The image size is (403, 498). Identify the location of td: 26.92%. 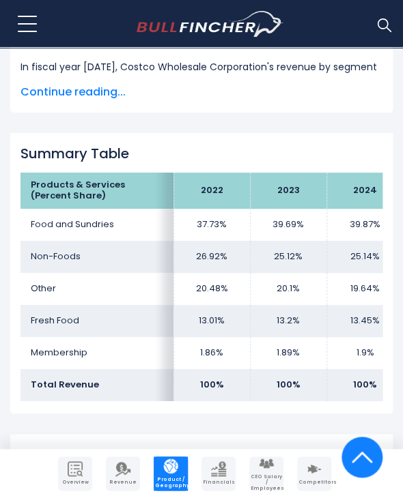
(212, 257).